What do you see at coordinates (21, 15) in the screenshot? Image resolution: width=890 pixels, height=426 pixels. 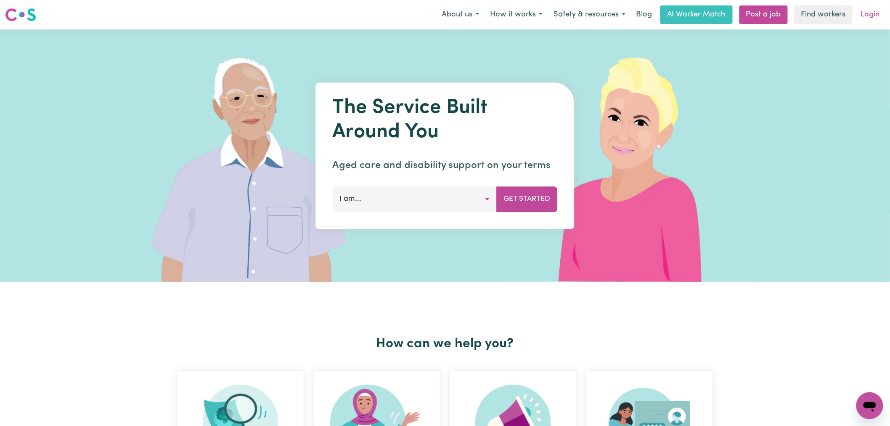 I see `a: Careseekers logo` at bounding box center [21, 15].